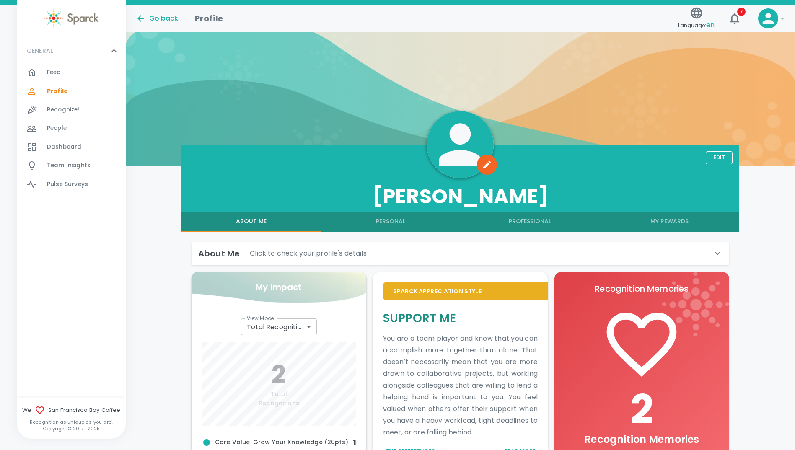  I want to click on button: Language:en, so click(696, 18).